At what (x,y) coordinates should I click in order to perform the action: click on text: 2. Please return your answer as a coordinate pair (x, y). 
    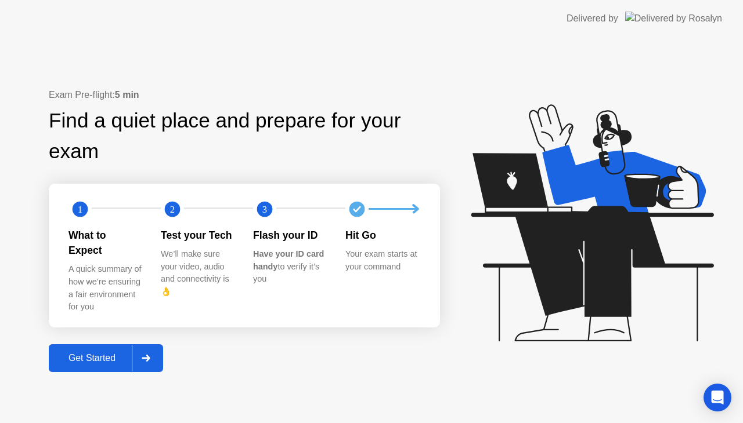
    Looking at the image, I should click on (172, 209).